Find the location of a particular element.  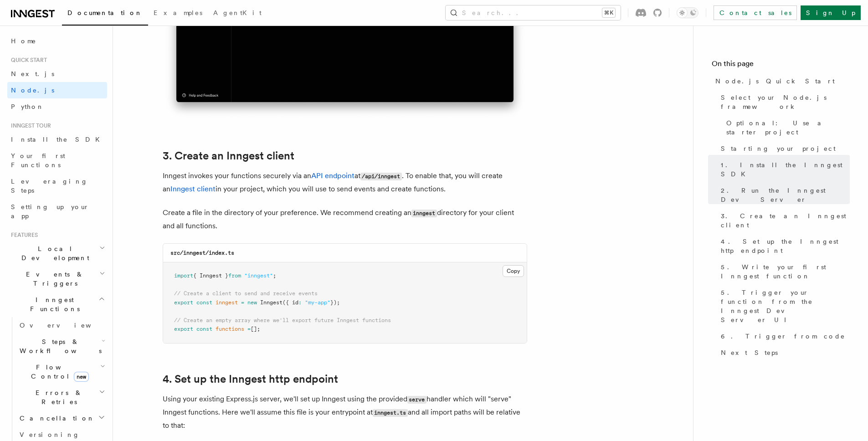

span: Home is located at coordinates (24, 41).